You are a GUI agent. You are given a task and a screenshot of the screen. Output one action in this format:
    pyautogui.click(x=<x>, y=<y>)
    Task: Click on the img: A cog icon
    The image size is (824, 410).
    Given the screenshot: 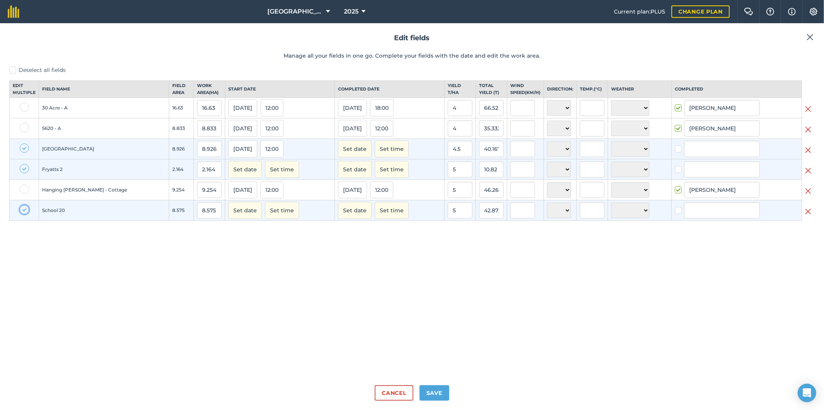 What is the action you would take?
    pyautogui.click(x=814, y=12)
    